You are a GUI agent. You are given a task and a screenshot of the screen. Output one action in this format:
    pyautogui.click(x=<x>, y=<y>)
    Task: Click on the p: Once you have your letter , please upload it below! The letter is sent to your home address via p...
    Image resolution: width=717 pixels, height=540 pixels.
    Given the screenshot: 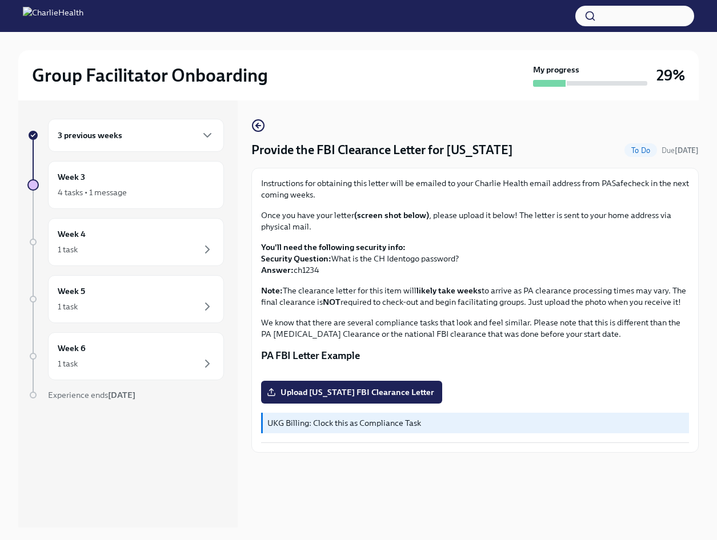 What is the action you would take?
    pyautogui.click(x=474, y=221)
    